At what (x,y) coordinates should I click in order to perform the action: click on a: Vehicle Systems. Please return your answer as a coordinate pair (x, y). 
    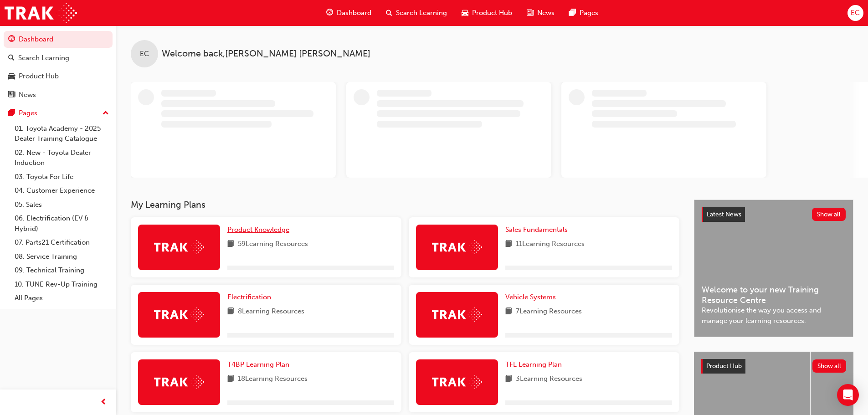
    Looking at the image, I should click on (532, 297).